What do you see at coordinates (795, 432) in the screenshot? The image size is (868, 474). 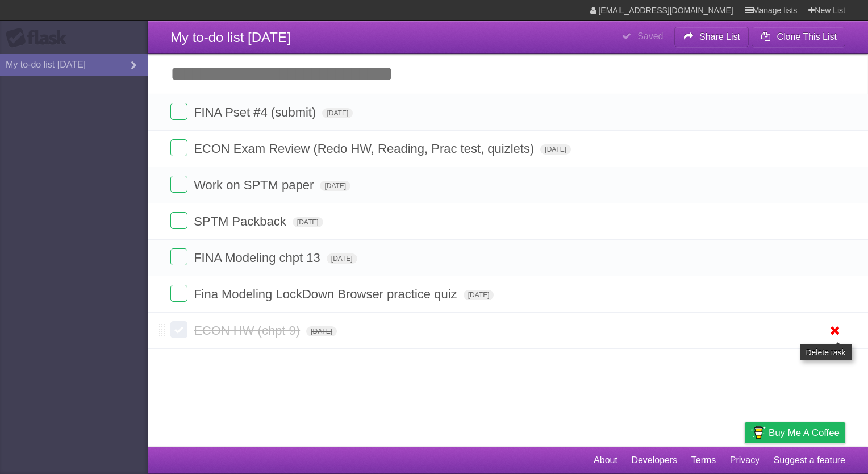 I see `a: Buy me a coffee` at bounding box center [795, 432].